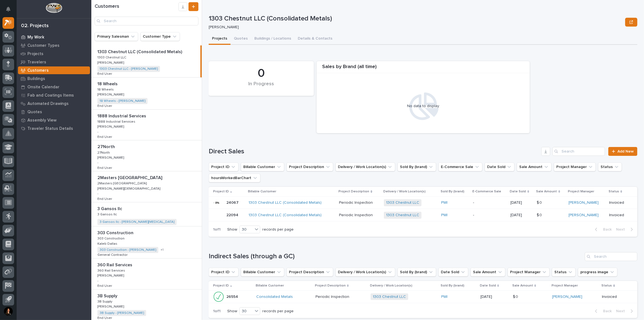 The height and width of the screenshot is (320, 644). What do you see at coordinates (606, 311) in the screenshot?
I see `span: Back` at bounding box center [606, 311].